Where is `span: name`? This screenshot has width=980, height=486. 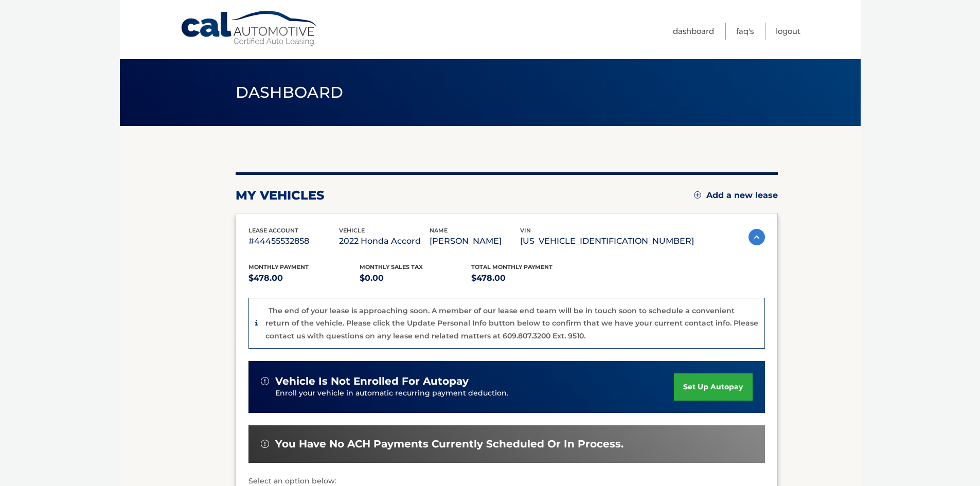 span: name is located at coordinates (438, 231).